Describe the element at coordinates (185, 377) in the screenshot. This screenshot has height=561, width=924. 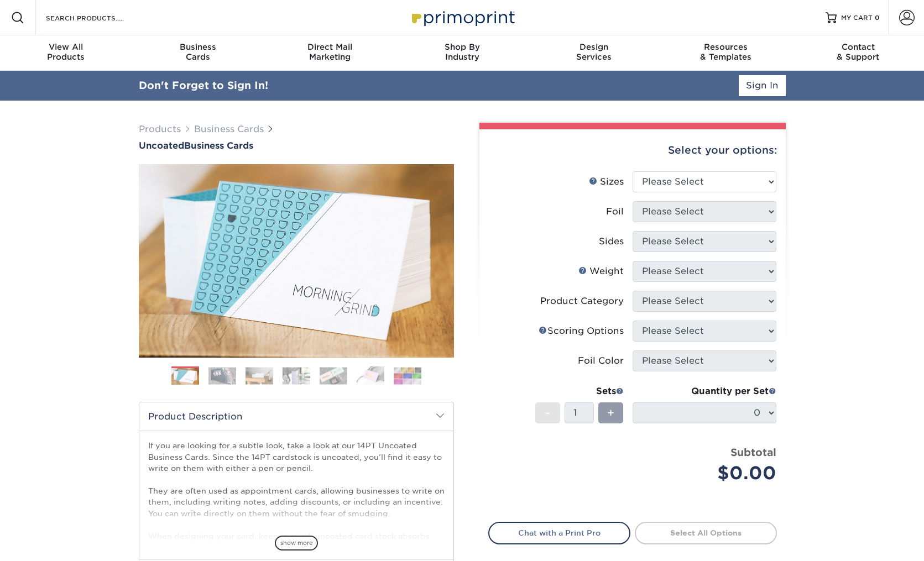
I see `img: Business Cards 01` at that location.